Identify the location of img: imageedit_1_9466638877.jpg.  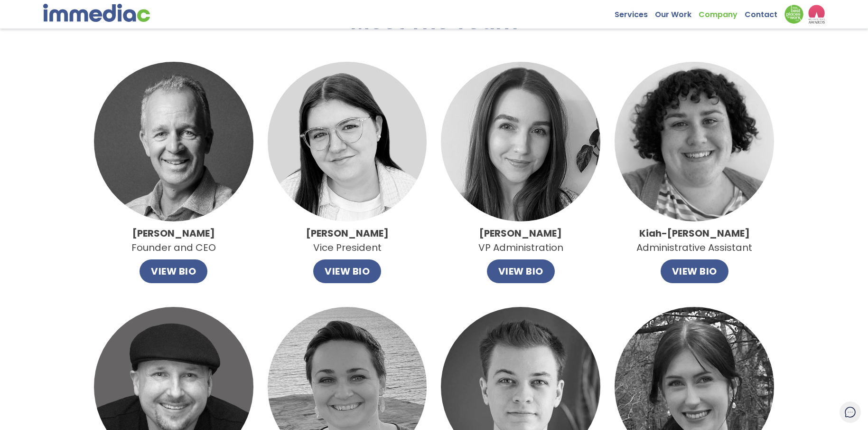
(694, 142).